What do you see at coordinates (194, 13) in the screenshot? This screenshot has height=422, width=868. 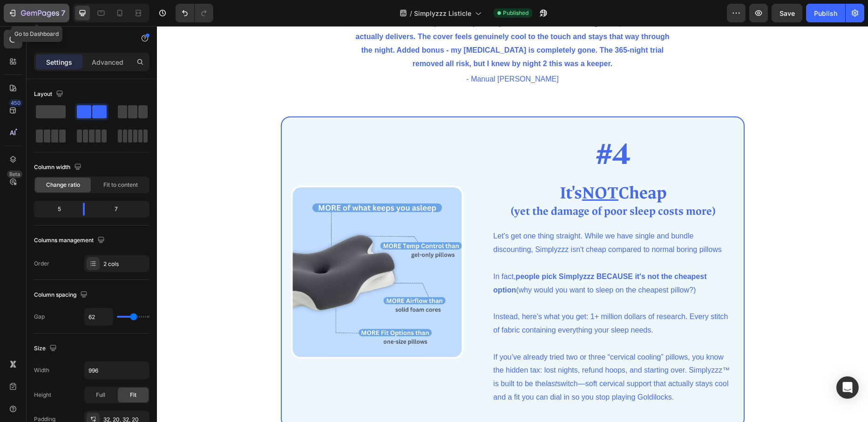 I see `div: Undo/Redo` at bounding box center [194, 13].